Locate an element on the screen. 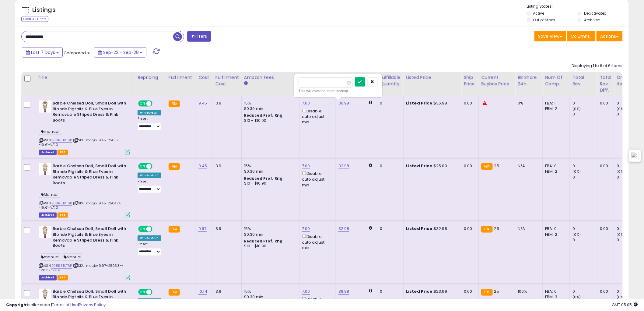 The width and height of the screenshot is (644, 311). div: Cost is located at coordinates (205, 77).